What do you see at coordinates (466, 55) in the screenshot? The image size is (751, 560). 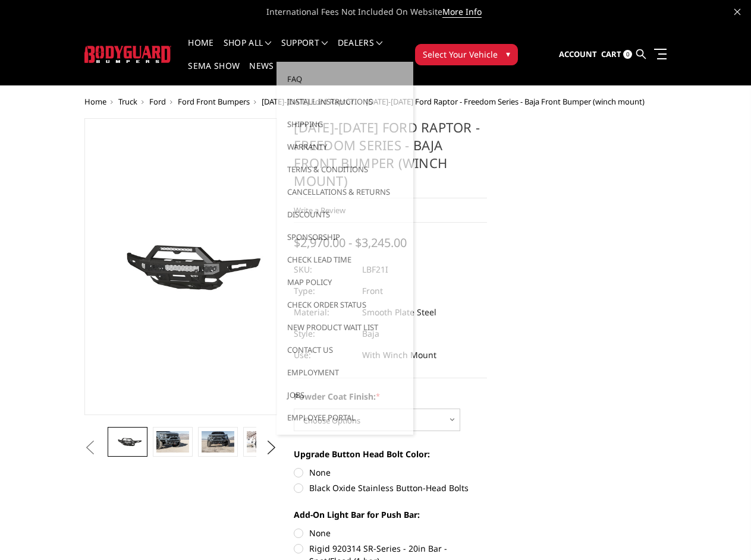 I see `button: Select Your Vehicle` at bounding box center [466, 55].